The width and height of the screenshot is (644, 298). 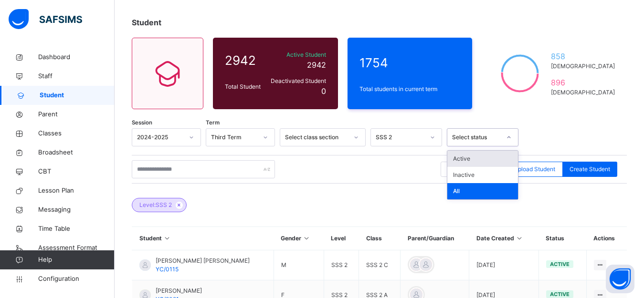 What do you see at coordinates (298, 239) in the screenshot?
I see `th: Gender` at bounding box center [298, 239].